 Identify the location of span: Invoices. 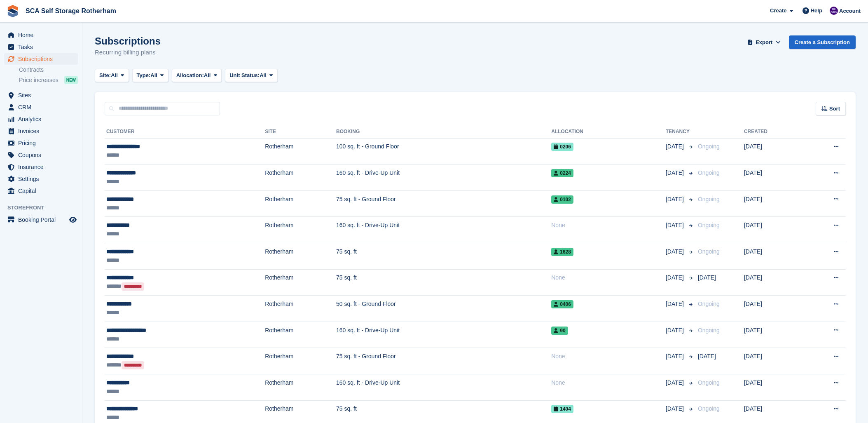
(43, 131).